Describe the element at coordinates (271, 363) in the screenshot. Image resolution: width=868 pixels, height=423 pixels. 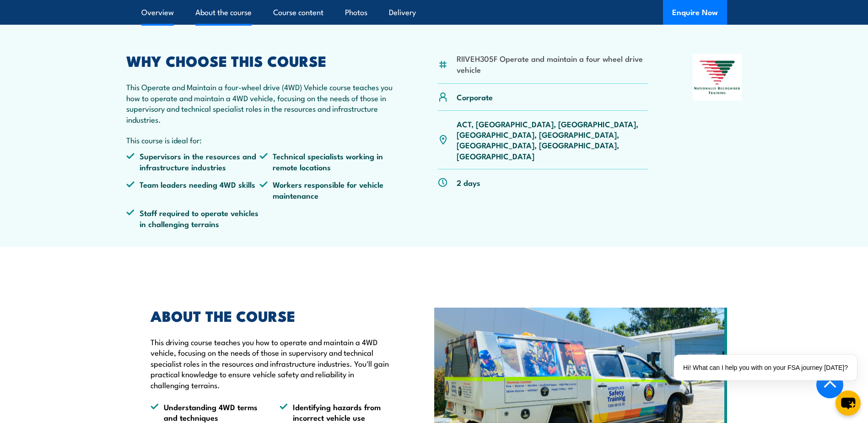
I see `p: This driving course teaches you how to operate and maintain a 4WD vehicle, focusing on the needs ...` at that location.